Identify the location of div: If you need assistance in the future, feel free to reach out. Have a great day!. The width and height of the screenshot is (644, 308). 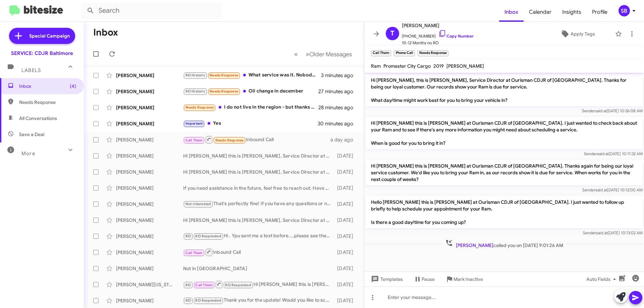
(258, 188).